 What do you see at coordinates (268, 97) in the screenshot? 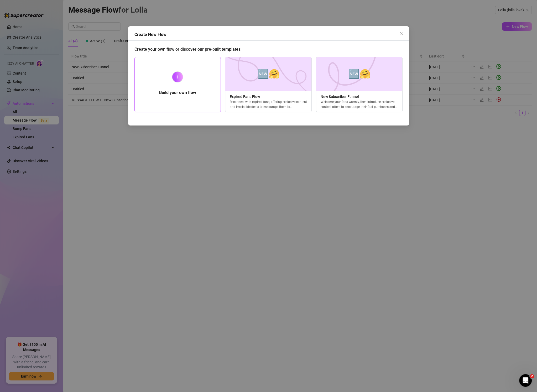
I see `span: Expired Fans Flow` at bounding box center [268, 97].